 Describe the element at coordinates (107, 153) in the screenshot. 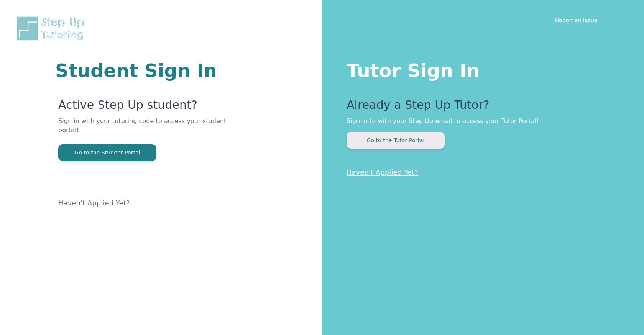

I see `button: Go to the Student Portal` at that location.